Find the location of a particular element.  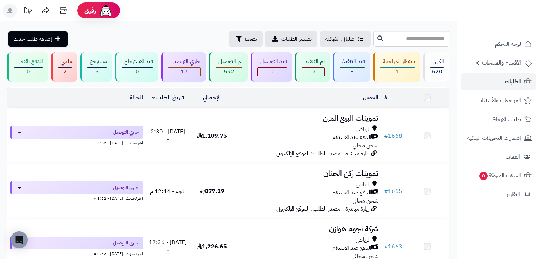

a: بانتظار المراجعة 1 is located at coordinates (397, 67).